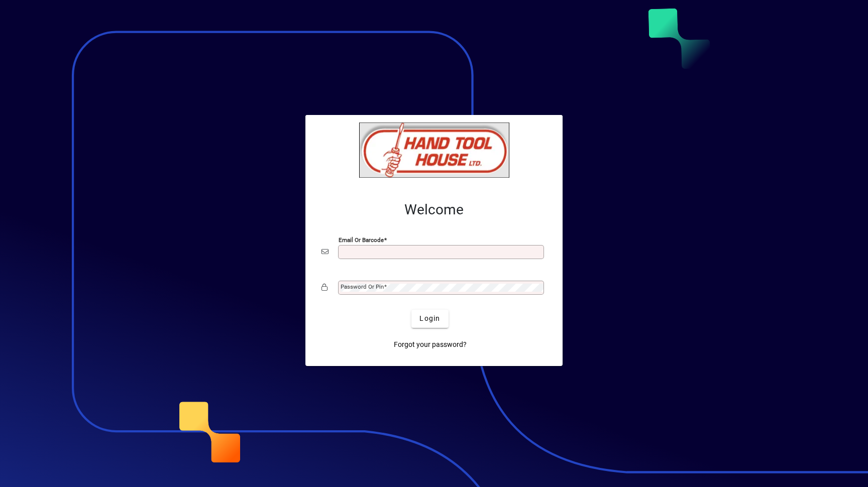  Describe the element at coordinates (362, 287) in the screenshot. I see `mat-label: Password or Pin` at that location.